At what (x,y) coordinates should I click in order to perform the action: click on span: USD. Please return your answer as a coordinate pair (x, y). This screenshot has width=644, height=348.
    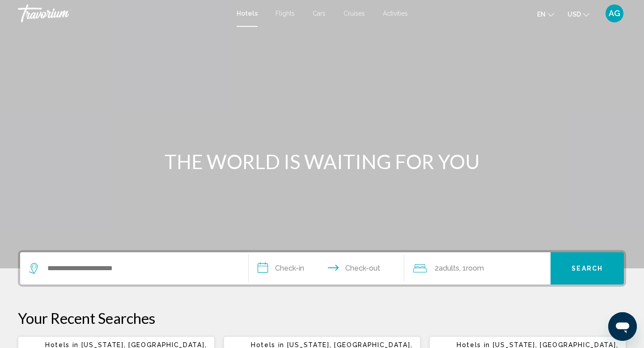
    Looking at the image, I should click on (574, 14).